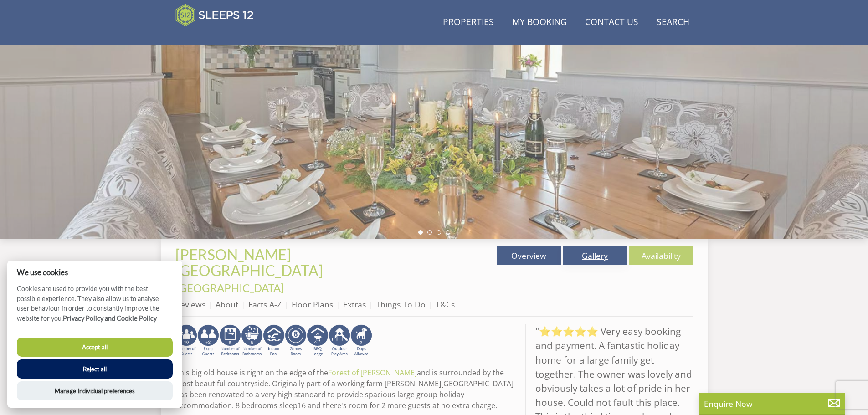  What do you see at coordinates (611, 23) in the screenshot?
I see `a: Contact Us` at bounding box center [611, 23].